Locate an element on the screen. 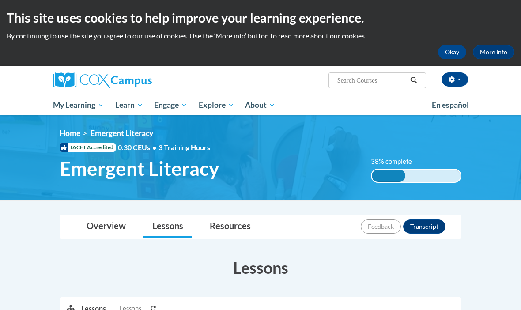 Image resolution: width=521 pixels, height=310 pixels. a: Lessons is located at coordinates (168, 226).